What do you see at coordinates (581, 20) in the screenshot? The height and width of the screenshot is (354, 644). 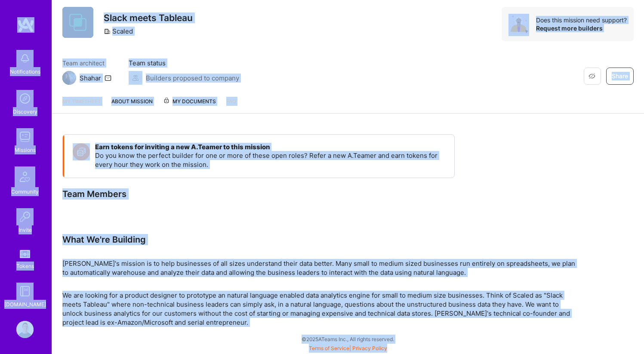 I see `div: Does this mission need support?` at bounding box center [581, 20].